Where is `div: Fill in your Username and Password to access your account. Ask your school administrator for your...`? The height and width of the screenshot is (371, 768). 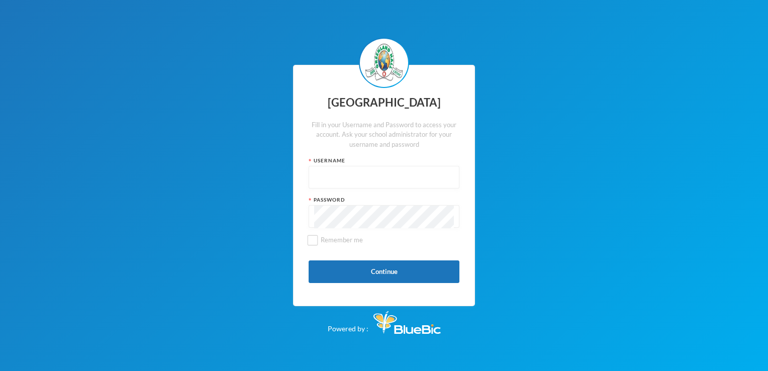
div: Fill in your Username and Password to access your account. Ask your school administrator for your... is located at coordinates (384, 135).